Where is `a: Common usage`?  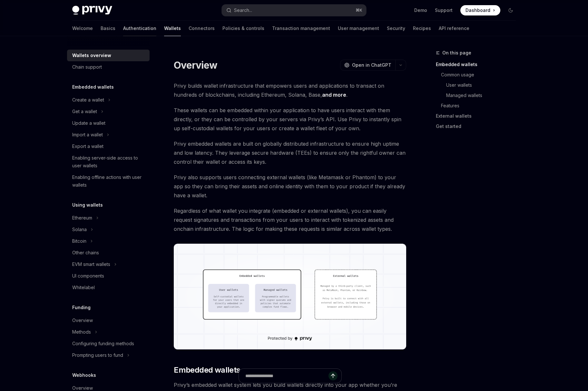 a: Common usage is located at coordinates (479, 75).